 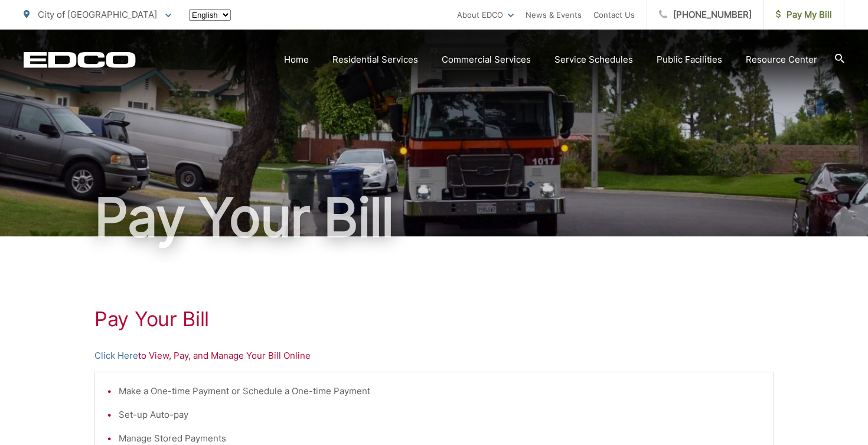 What do you see at coordinates (80, 60) in the screenshot?
I see `a: EDCD logo. Return to the homepage.` at bounding box center [80, 60].